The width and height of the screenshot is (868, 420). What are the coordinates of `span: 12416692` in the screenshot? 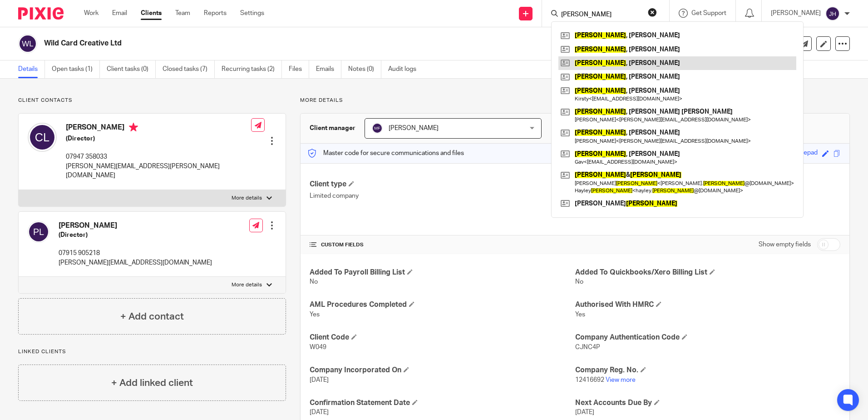 It's located at (590, 379).